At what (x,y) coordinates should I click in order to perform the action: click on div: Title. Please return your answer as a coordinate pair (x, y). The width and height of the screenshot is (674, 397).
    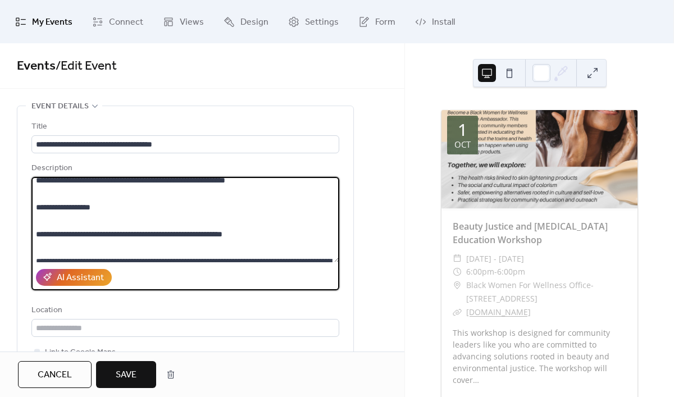
    Looking at the image, I should click on (184, 127).